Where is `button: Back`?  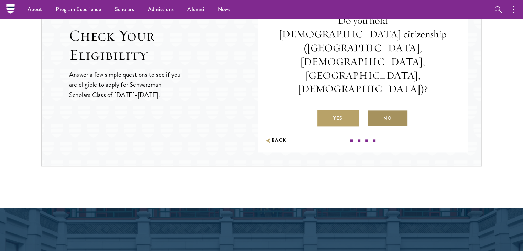 button: Back is located at coordinates (275, 140).